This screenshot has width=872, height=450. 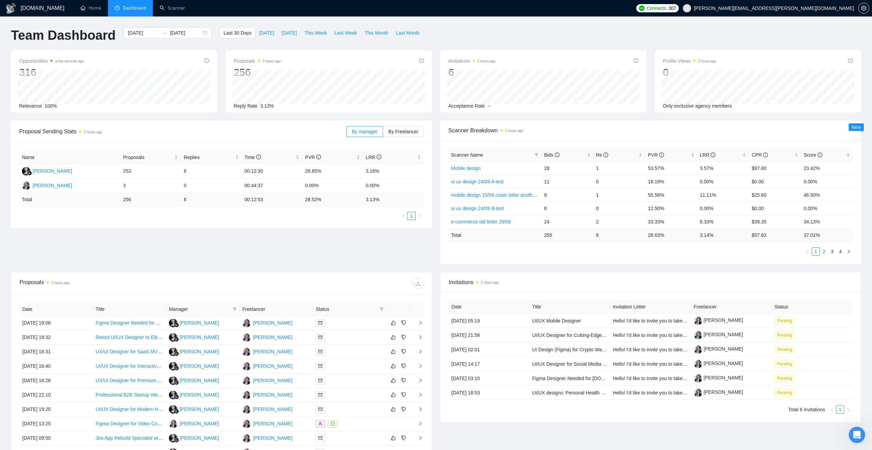 I want to click on span: Score, so click(x=813, y=155).